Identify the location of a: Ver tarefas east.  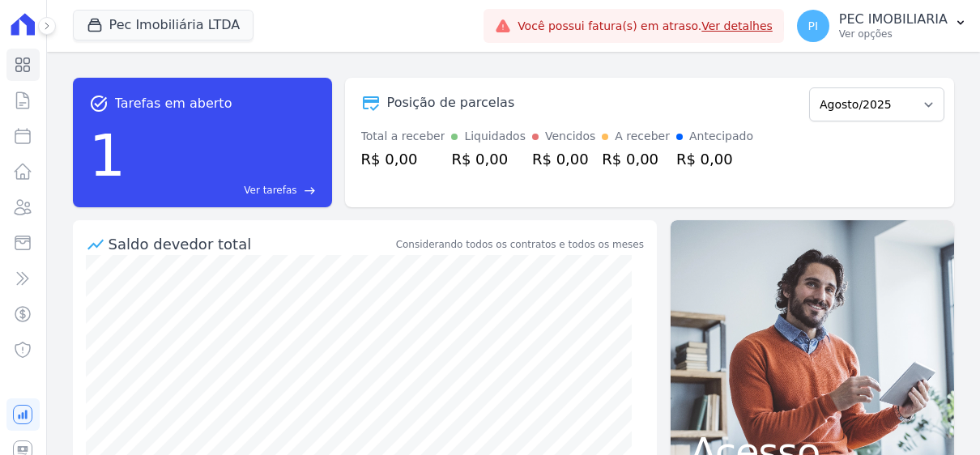
(223, 190).